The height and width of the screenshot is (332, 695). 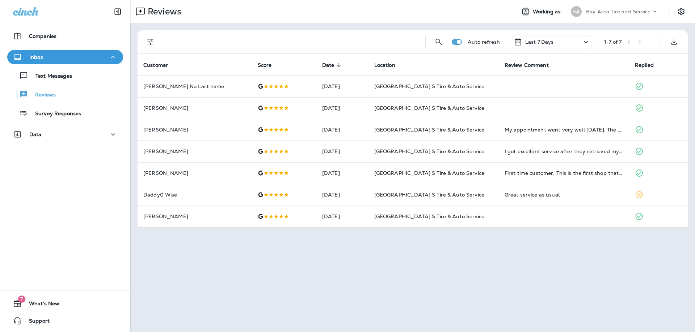 What do you see at coordinates (118, 12) in the screenshot?
I see `button: Collapse Sidebar` at bounding box center [118, 12].